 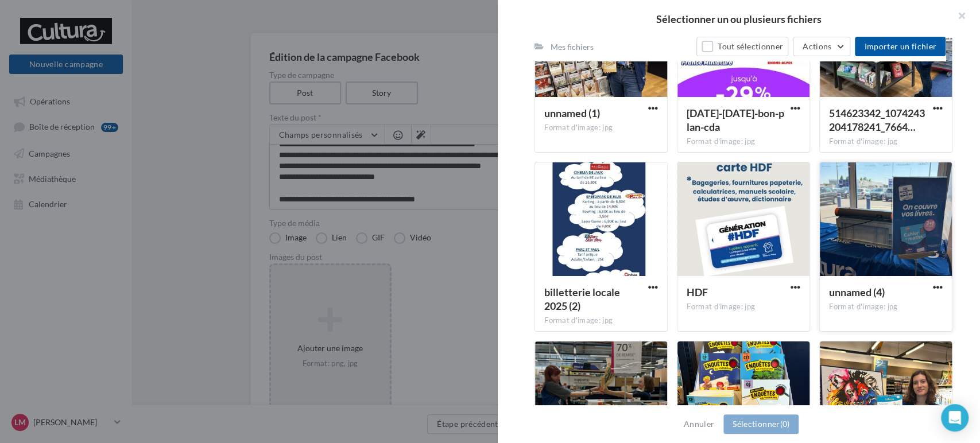 I want to click on span: (0), so click(x=785, y=424).